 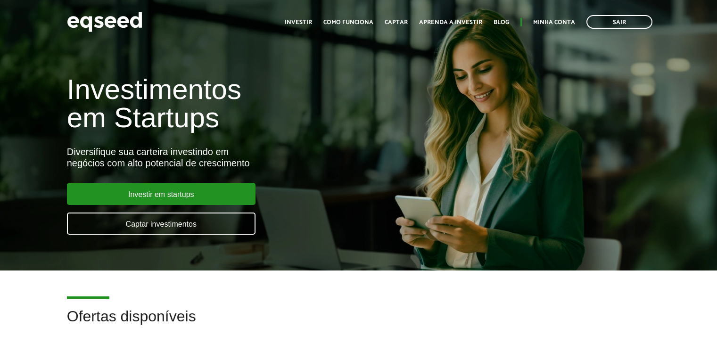 What do you see at coordinates (348, 22) in the screenshot?
I see `a: Como funciona` at bounding box center [348, 22].